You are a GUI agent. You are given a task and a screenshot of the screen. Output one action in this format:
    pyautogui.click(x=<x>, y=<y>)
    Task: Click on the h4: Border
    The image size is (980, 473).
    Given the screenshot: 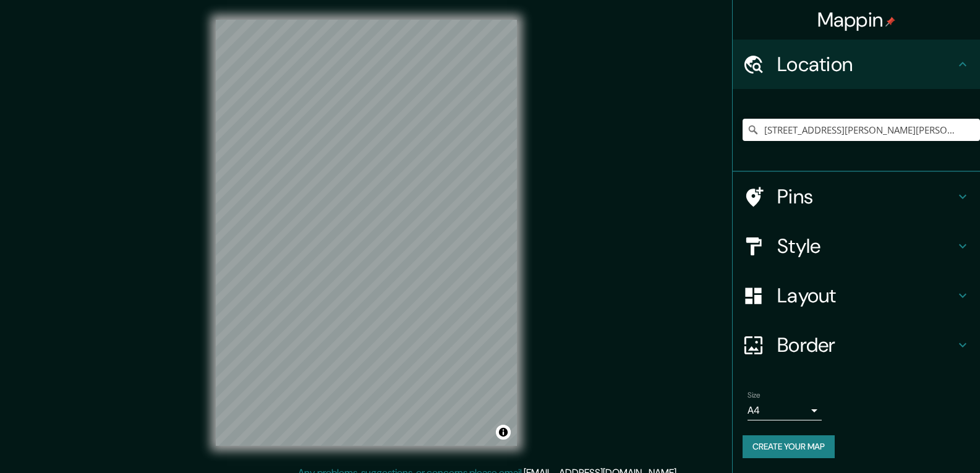 What is the action you would take?
    pyautogui.click(x=866, y=345)
    